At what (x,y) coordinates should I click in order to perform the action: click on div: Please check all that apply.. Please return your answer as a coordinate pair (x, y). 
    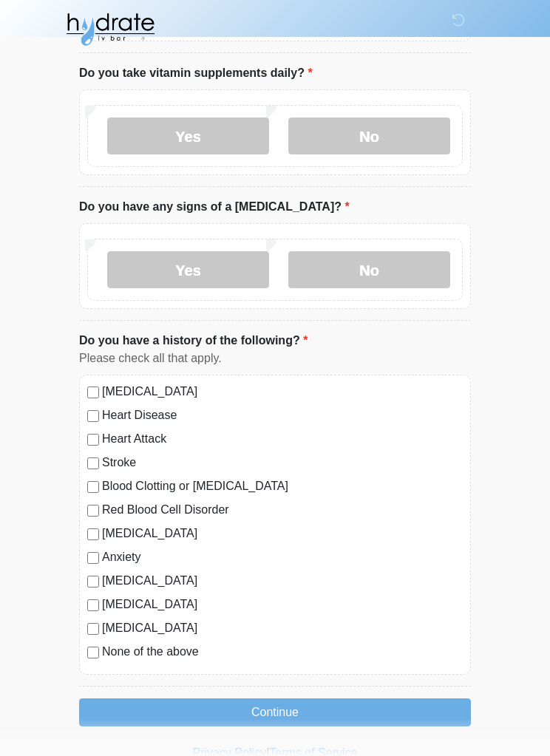
    Looking at the image, I should click on (275, 359).